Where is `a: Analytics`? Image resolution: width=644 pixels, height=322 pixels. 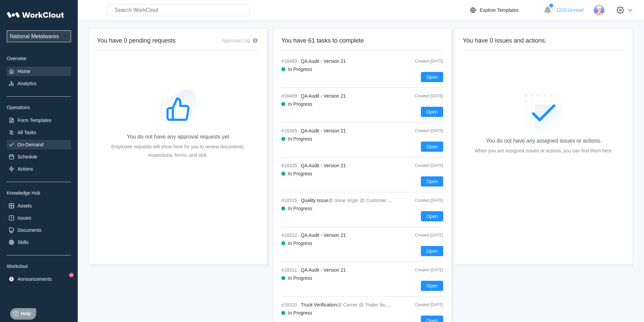
a: Analytics is located at coordinates (39, 84).